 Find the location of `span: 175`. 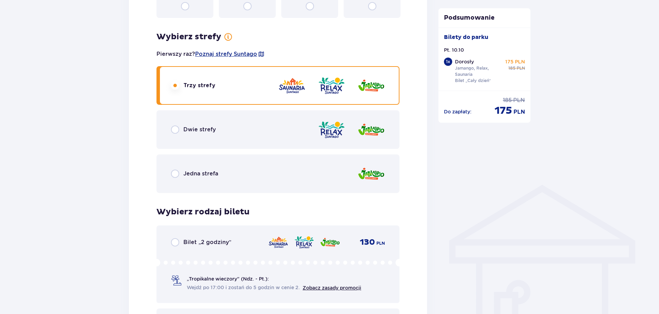

span: 175 is located at coordinates (503, 111).